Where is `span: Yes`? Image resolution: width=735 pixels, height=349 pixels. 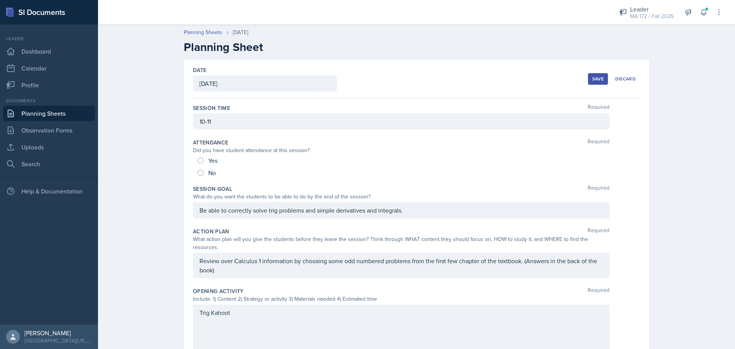 span: Yes is located at coordinates (213, 160).